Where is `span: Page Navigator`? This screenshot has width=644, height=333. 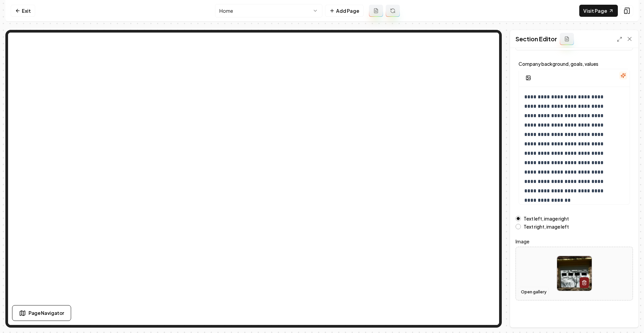
span: Page Navigator is located at coordinates (46, 313).